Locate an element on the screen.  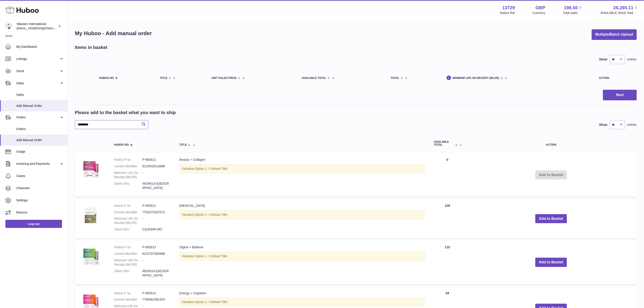
span: Stock is located at coordinates (38, 71).